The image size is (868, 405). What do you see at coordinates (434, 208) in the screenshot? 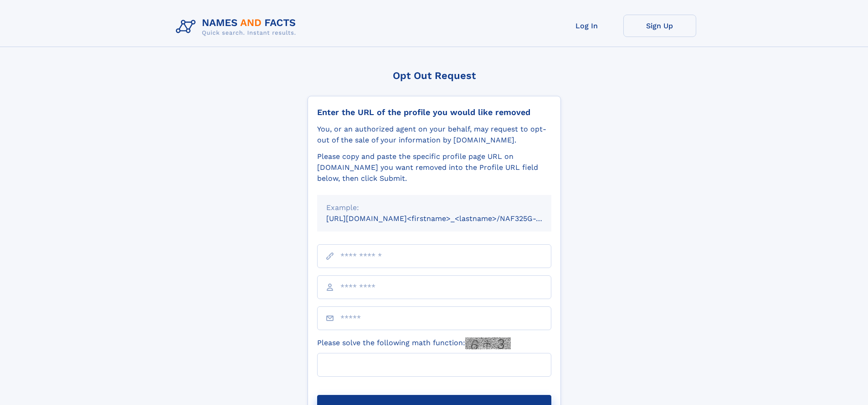
I see `div: Example:` at bounding box center [434, 208].